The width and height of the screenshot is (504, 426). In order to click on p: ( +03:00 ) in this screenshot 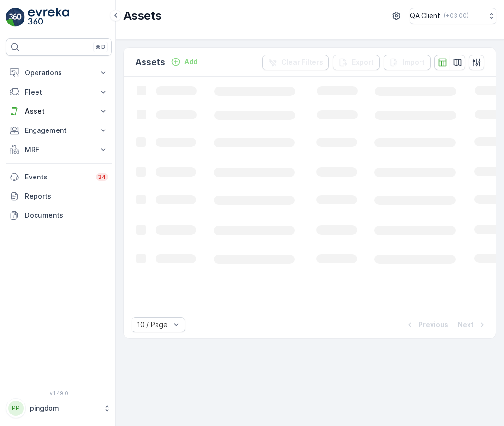, I will do `click(455, 16)`.